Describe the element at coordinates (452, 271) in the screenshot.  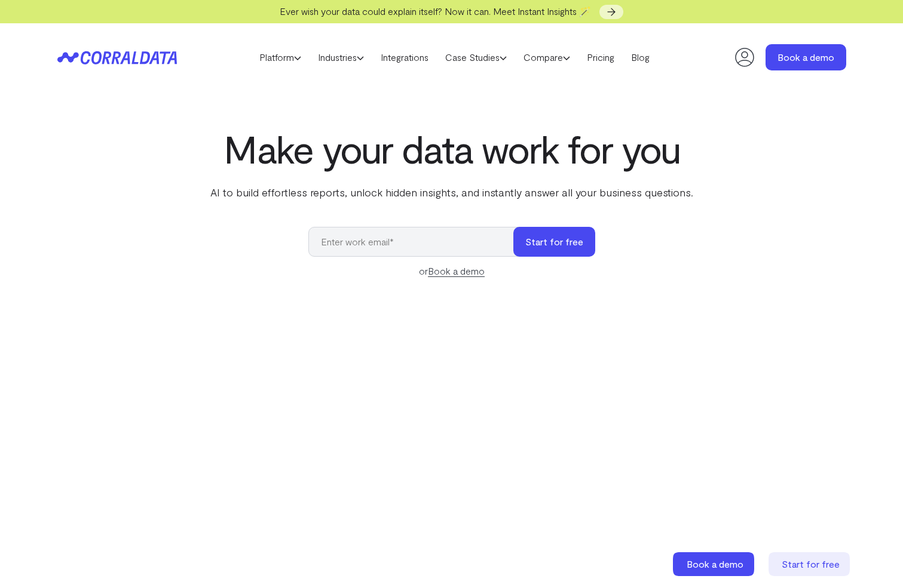
I see `div: or` at that location.